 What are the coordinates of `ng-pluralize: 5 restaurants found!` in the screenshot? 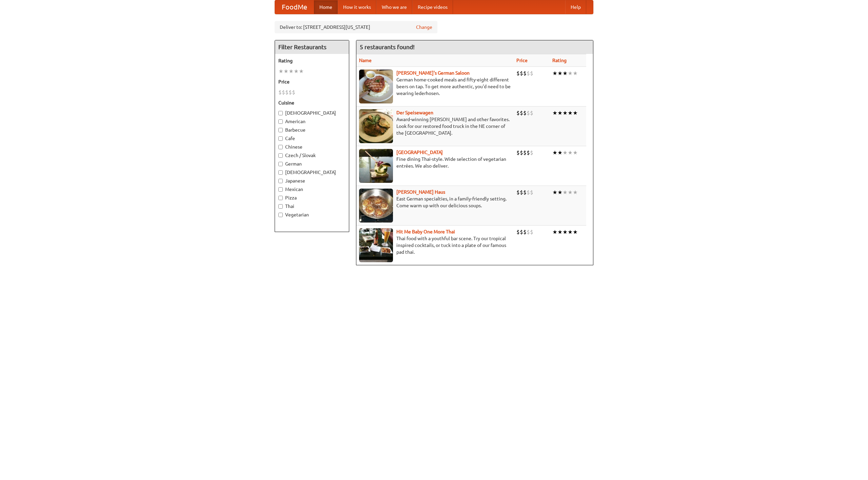 It's located at (387, 47).